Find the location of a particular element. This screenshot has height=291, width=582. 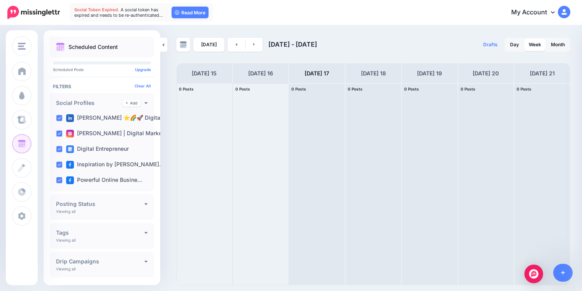

label: Powerful Online Busine… is located at coordinates (104, 180).